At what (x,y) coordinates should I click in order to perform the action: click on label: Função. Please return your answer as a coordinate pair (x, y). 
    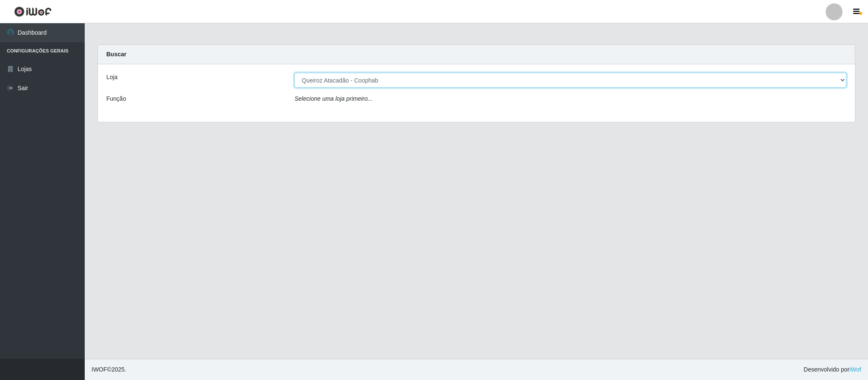
    Looking at the image, I should click on (116, 99).